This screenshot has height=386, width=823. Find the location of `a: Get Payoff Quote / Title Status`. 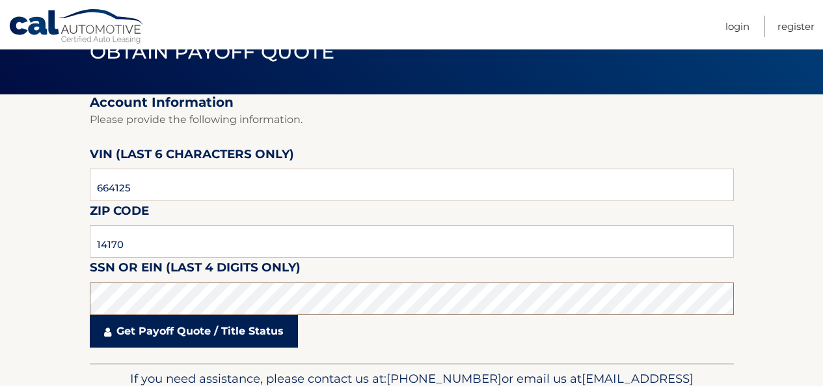

a: Get Payoff Quote / Title Status is located at coordinates (194, 331).